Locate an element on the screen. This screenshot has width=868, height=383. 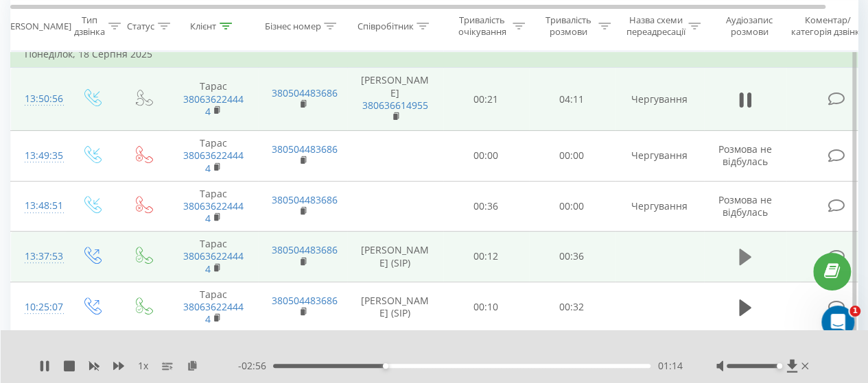
div: Аудіозапис розмови is located at coordinates (749, 26).